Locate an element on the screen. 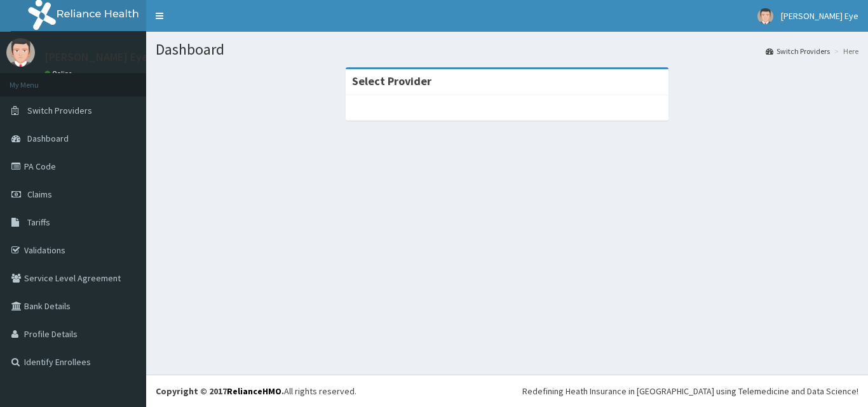 This screenshot has width=868, height=407. a: RelianceHMO is located at coordinates (254, 391).